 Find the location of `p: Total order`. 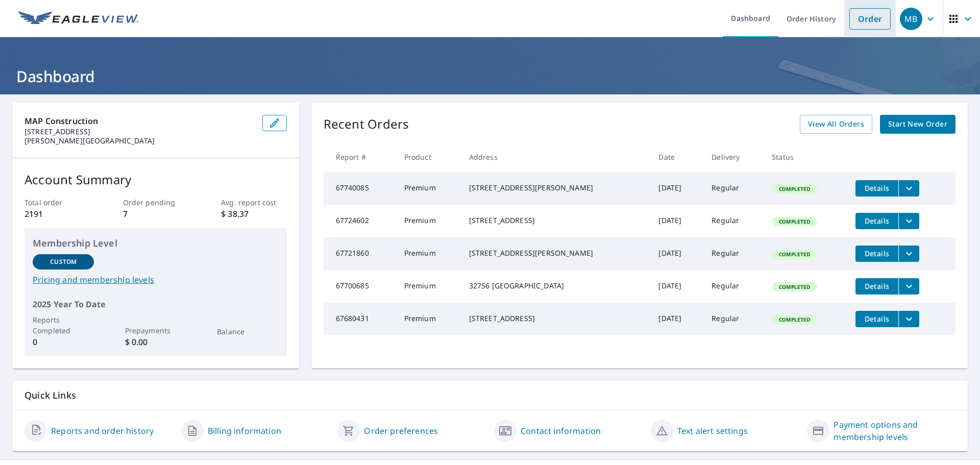

p: Total order is located at coordinates (57, 202).